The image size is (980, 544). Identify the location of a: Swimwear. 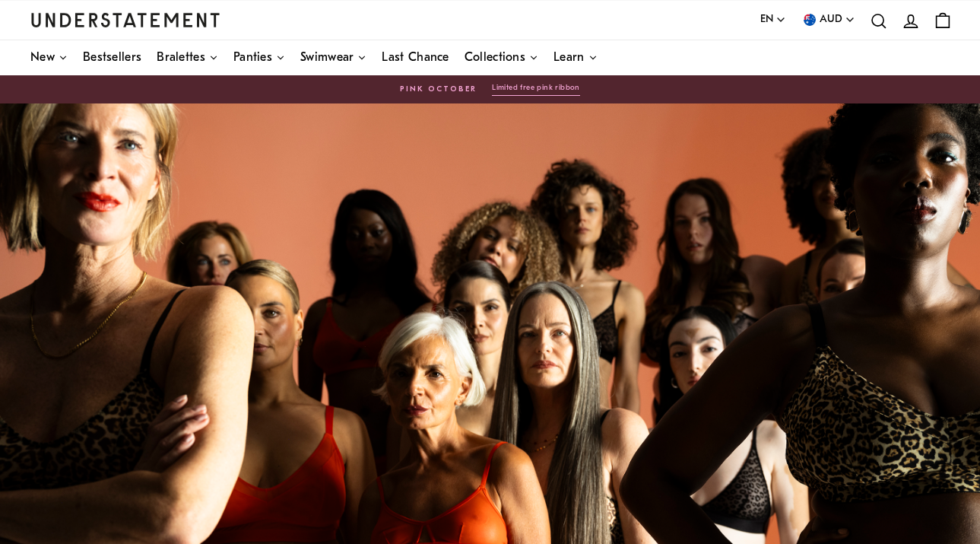
(333, 58).